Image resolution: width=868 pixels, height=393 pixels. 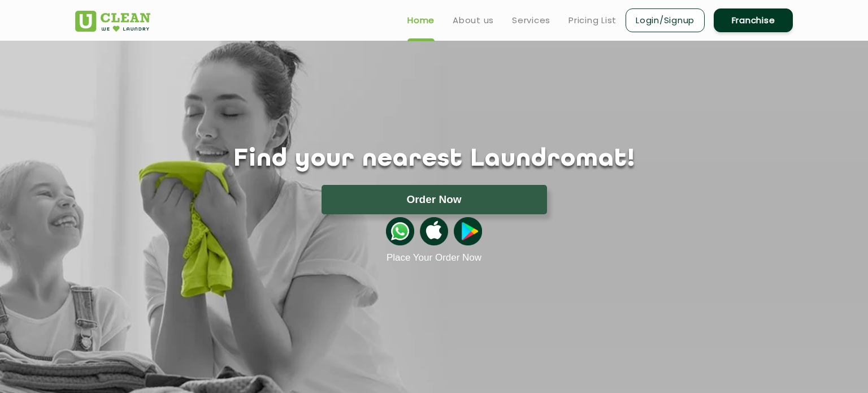 What do you see at coordinates (434, 160) in the screenshot?
I see `h1: Find your nearest Laundromat!` at bounding box center [434, 160].